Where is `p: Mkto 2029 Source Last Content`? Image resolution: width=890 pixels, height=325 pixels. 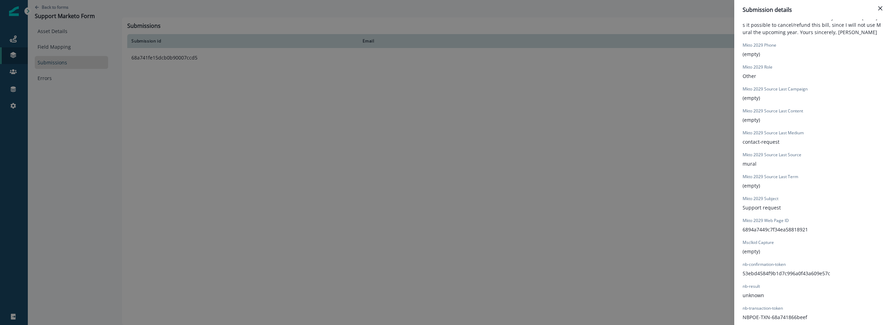 p: Mkto 2029 Source Last Content is located at coordinates (773, 111).